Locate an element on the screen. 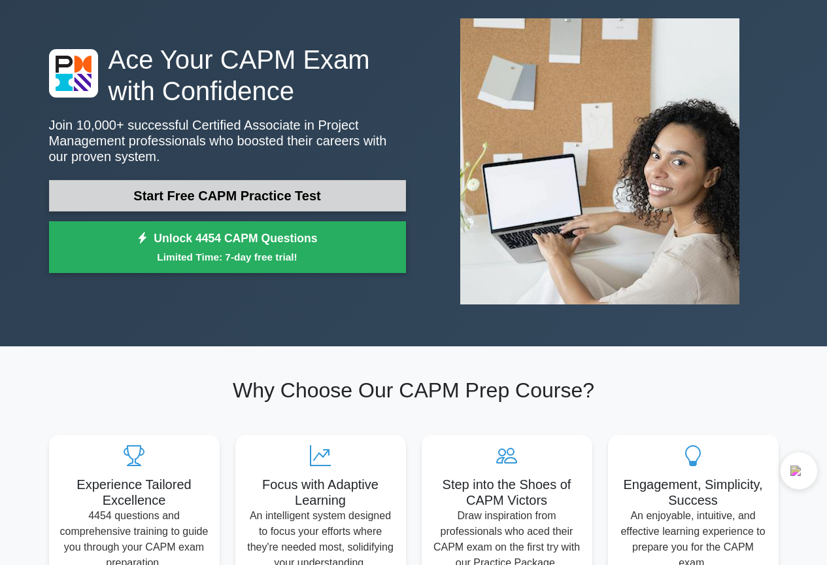 This screenshot has height=565, width=827. h5: Step into the Shoes of CAPM Victors is located at coordinates (507, 492).